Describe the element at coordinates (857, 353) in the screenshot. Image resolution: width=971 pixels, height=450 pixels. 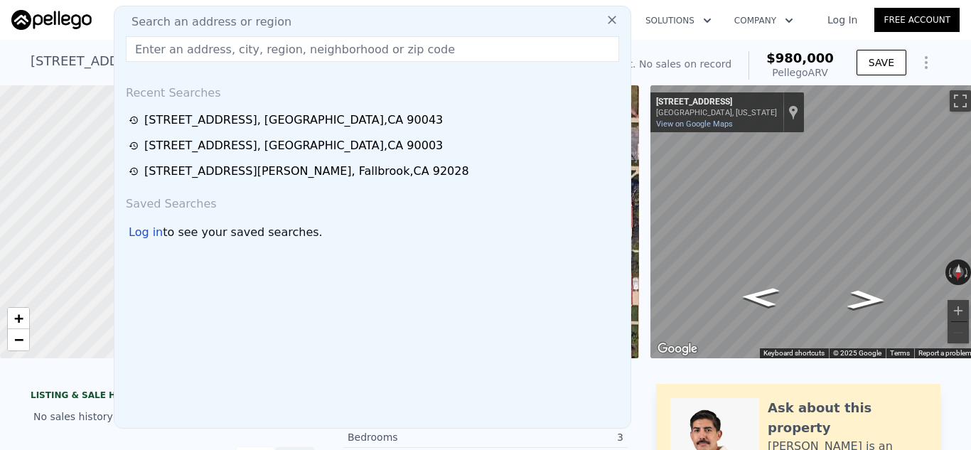
I see `span: © 2025 Google` at that location.